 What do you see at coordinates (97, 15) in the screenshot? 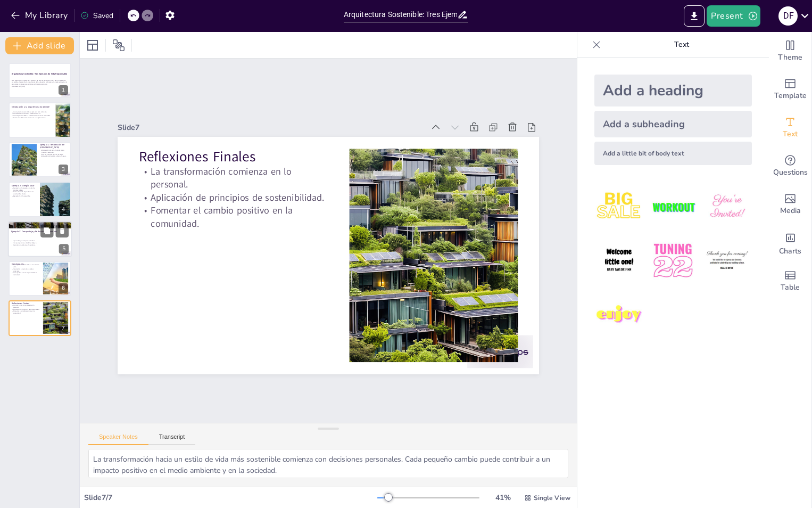
I see `div: Saved` at bounding box center [97, 15].